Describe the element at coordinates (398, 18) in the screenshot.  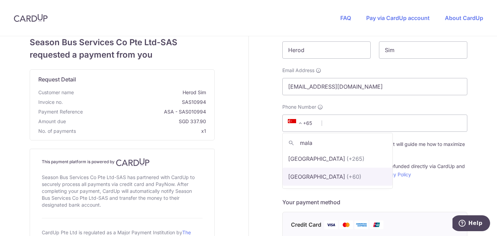
I see `a: Pay via CardUp account` at that location.